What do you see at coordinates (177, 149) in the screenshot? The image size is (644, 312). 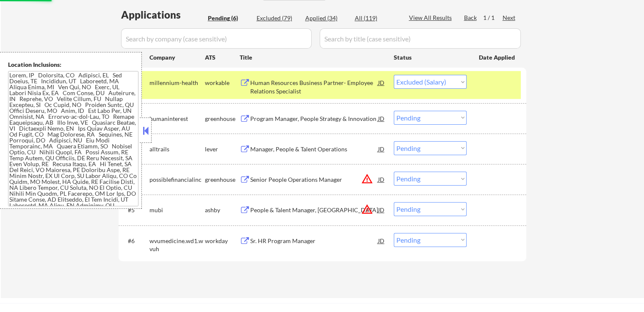 I see `div: alltrails` at bounding box center [177, 149].